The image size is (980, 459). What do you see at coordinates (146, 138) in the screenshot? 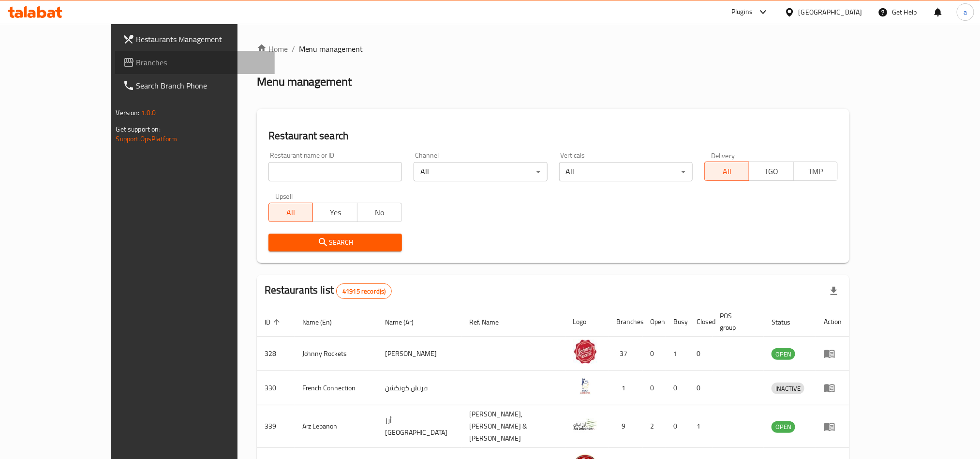
I see `a: Support.OpsPlatform` at bounding box center [146, 138].